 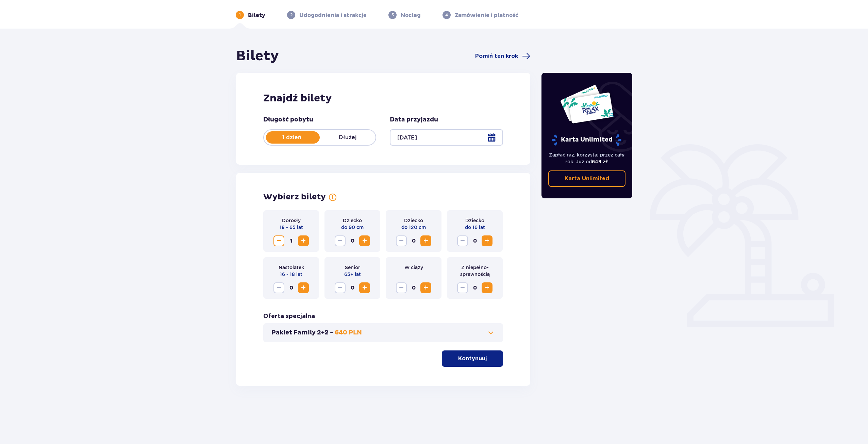 I want to click on h3: Oferta specjalna, so click(x=289, y=316).